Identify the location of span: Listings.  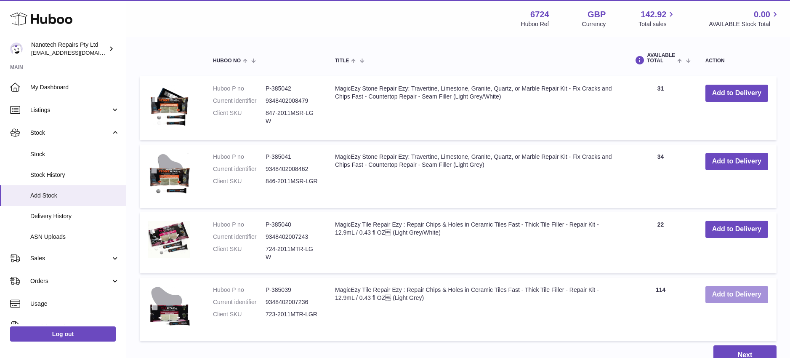
(70, 110).